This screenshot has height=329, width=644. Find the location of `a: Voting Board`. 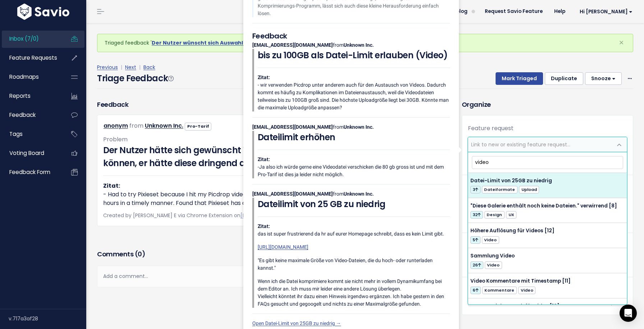

a: Voting Board is located at coordinates (31, 153).